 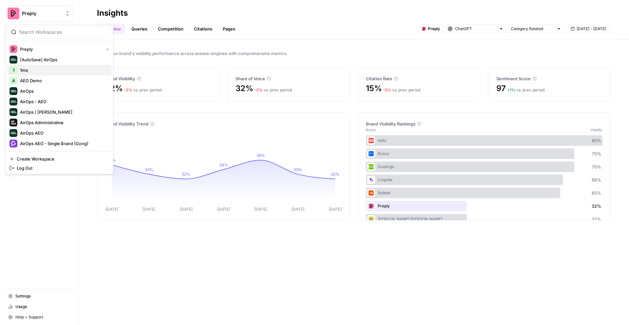 What do you see at coordinates (39, 306) in the screenshot?
I see `a: Usage` at bounding box center [39, 306].